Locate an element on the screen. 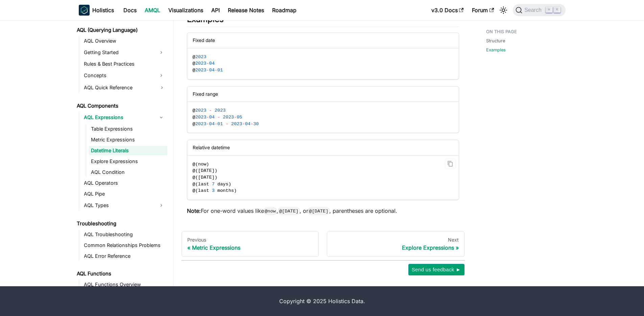 The image size is (644, 316). a: Release Notes is located at coordinates (246, 10).